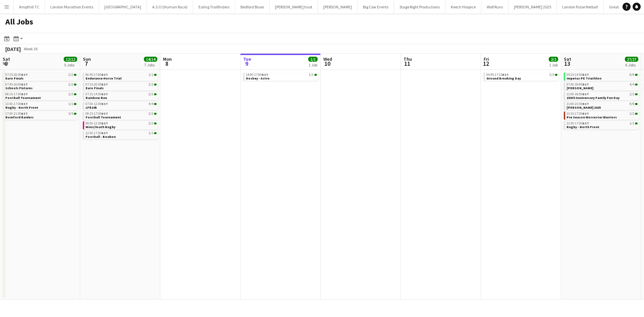  I want to click on div: 06:45-17:00BST1/1Endurance Horse Trial, so click(121, 77).